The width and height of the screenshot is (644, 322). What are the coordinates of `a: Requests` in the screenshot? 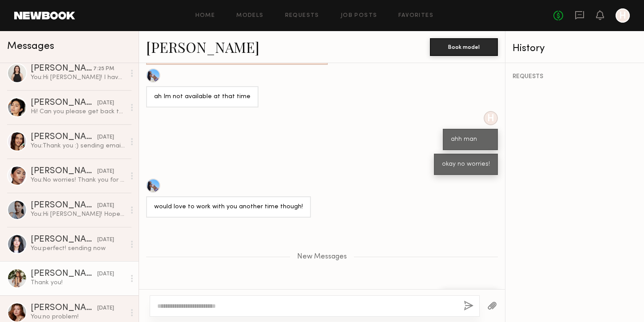 It's located at (302, 15).